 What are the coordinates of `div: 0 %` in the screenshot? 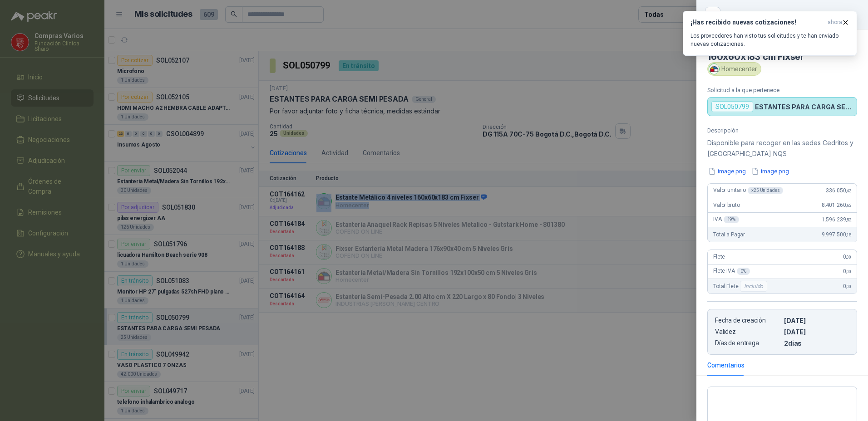 It's located at (744, 272).